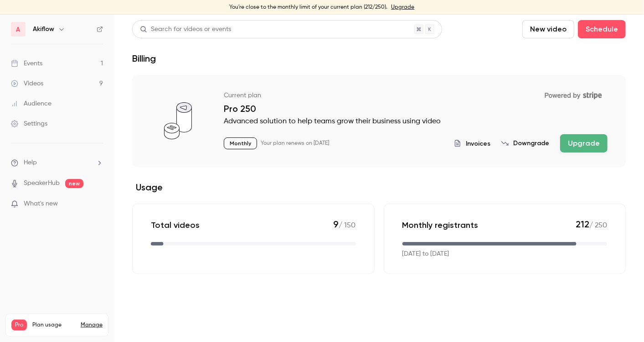 This screenshot has width=644, height=342. I want to click on button: Schedule, so click(601, 29).